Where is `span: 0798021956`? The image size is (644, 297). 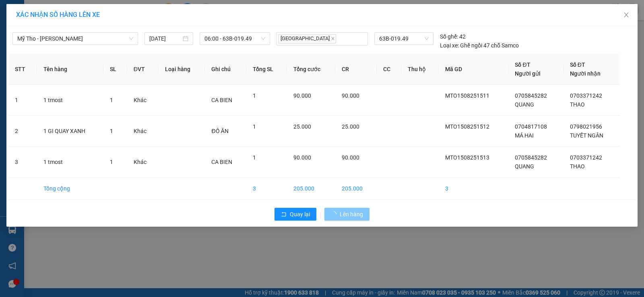 span: 0798021956 is located at coordinates (586, 127).